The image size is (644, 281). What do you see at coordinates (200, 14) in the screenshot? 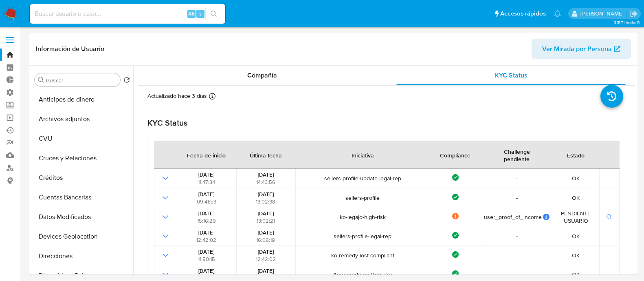
I see `span: s` at bounding box center [200, 14].